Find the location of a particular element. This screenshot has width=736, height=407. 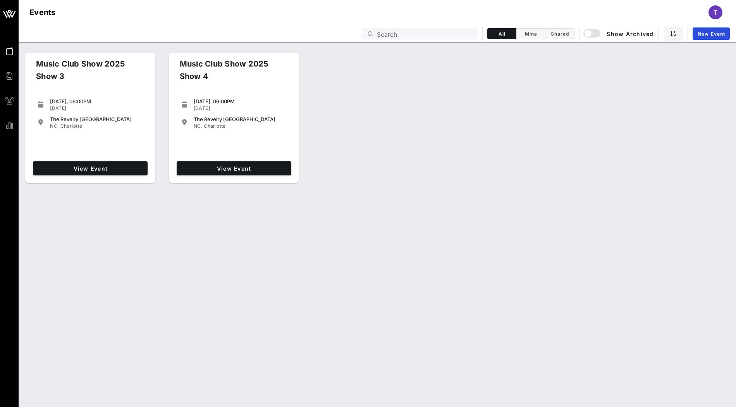

button: Shared is located at coordinates (560, 34).